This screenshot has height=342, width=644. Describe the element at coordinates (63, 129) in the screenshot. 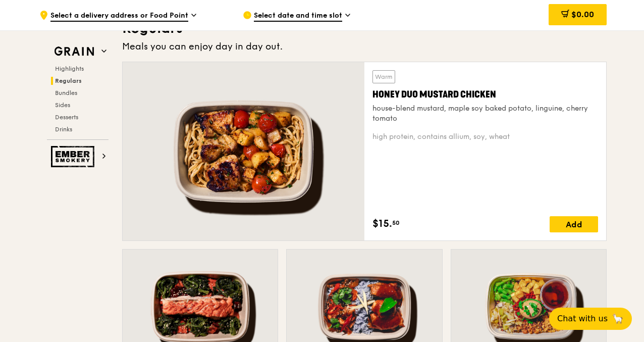

I see `span: Drinks` at that location.